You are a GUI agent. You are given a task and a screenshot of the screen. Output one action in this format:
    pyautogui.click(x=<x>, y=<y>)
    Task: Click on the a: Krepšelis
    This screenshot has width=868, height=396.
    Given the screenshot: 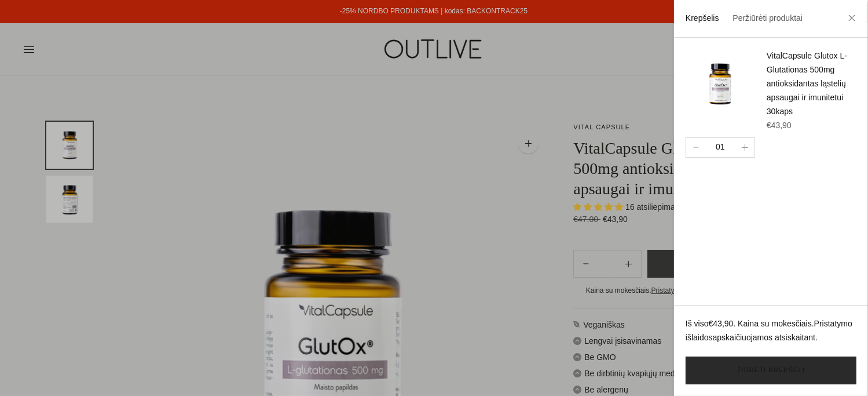 What is the action you would take?
    pyautogui.click(x=703, y=18)
    